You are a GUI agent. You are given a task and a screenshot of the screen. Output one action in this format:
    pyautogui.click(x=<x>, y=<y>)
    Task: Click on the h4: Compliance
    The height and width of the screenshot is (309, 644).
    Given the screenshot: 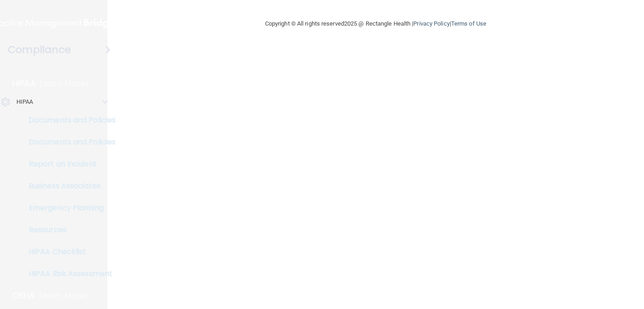 What is the action you would take?
    pyautogui.click(x=39, y=50)
    